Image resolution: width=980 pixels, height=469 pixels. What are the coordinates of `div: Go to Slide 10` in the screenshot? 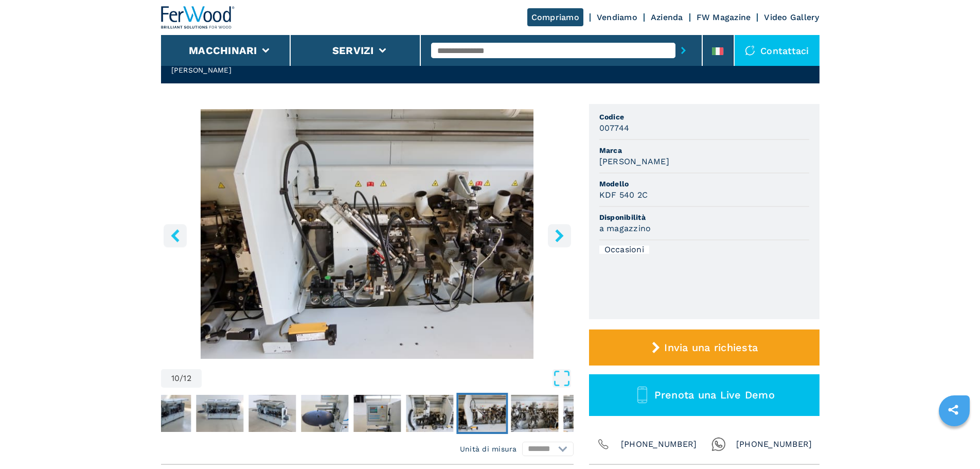 It's located at (367, 234).